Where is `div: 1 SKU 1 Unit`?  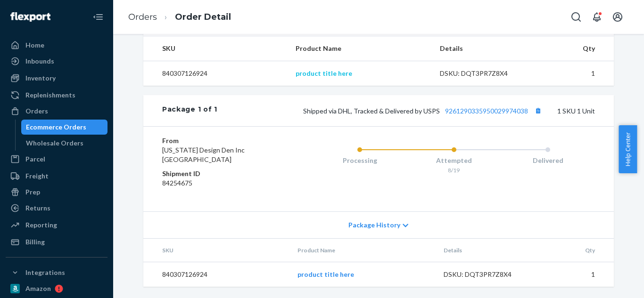
div: 1 SKU 1 Unit is located at coordinates (406, 111).